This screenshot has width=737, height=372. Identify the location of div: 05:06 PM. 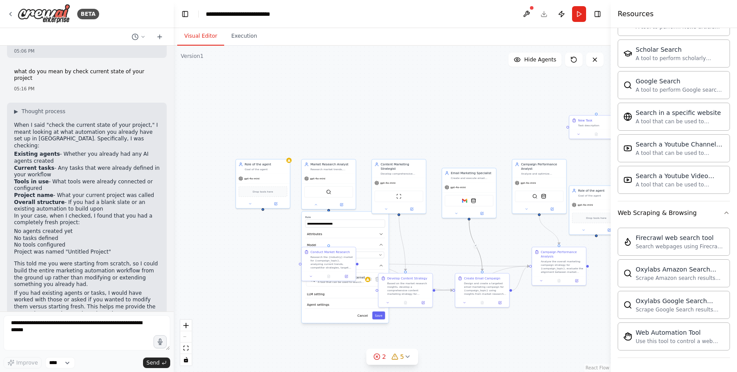
(87, 51).